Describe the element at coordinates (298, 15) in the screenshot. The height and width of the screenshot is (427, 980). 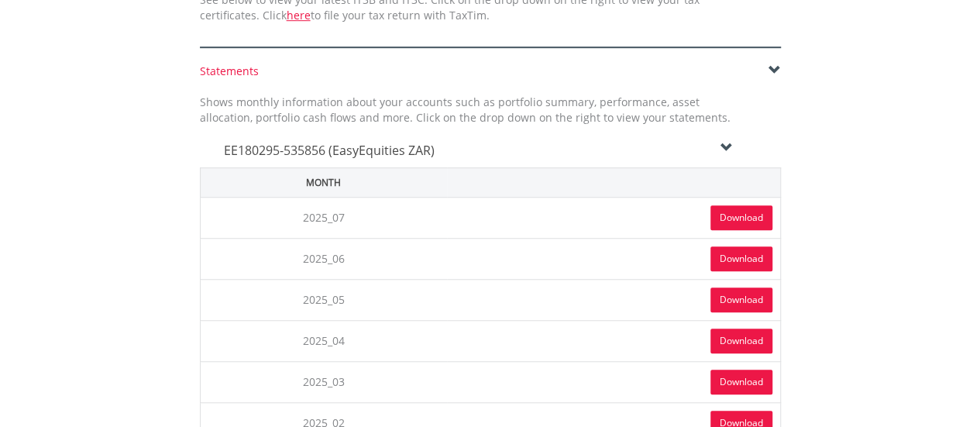
I see `a: here` at that location.